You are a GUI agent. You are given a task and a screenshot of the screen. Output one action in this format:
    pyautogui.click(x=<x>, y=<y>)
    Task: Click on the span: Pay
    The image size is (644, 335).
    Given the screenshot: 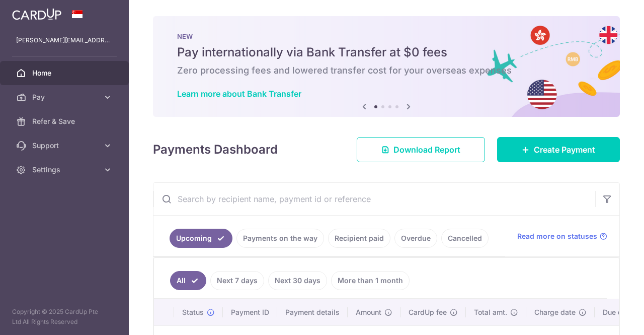 What is the action you would take?
    pyautogui.click(x=65, y=98)
    